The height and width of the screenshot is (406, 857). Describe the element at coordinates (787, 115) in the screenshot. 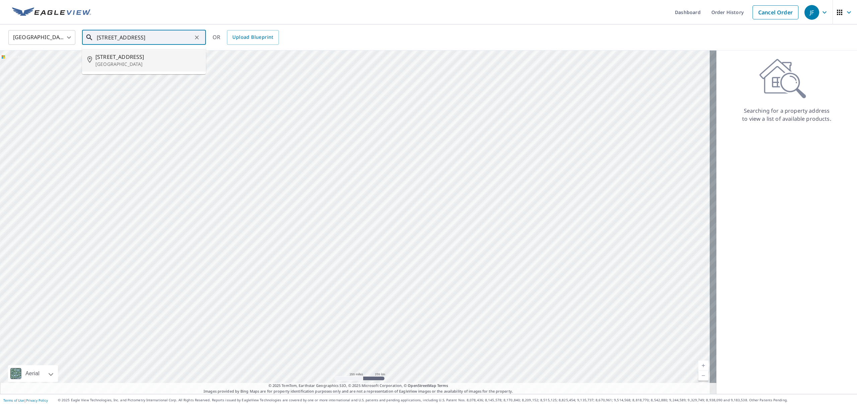

I see `p: Searching for a property address to view a list of available products.` at that location.